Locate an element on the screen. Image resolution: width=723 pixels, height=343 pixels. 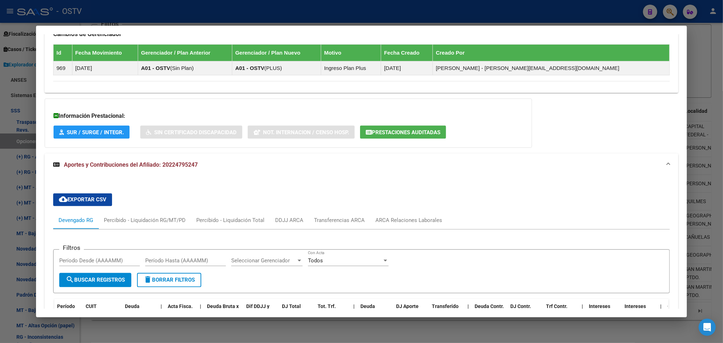
datatable-header-cell: Deuda Contr. is located at coordinates (490, 315).